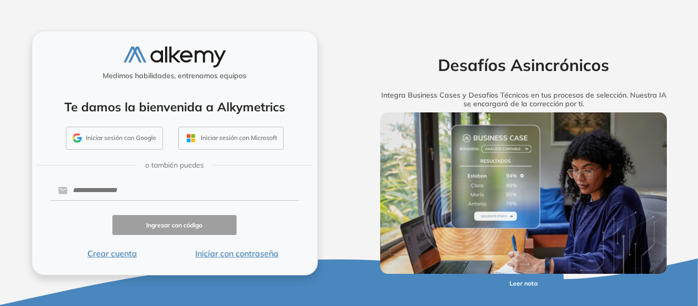  I want to click on h4: Te damos la bienvenida a Alkymetrics, so click(175, 107).